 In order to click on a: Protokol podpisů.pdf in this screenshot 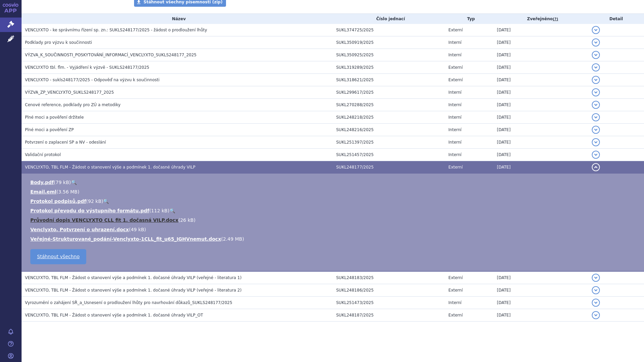, I will do `click(58, 201)`.